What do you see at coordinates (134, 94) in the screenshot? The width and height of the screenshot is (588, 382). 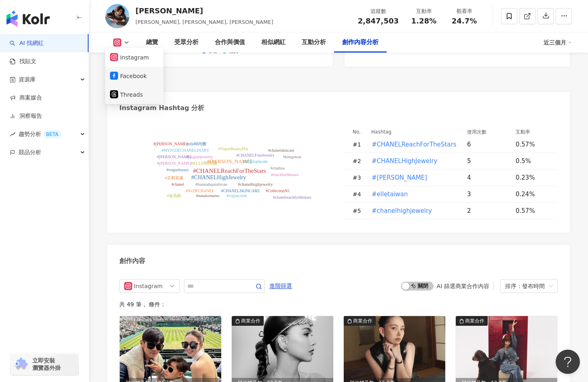 I see `button: Threads` at bounding box center [134, 94].